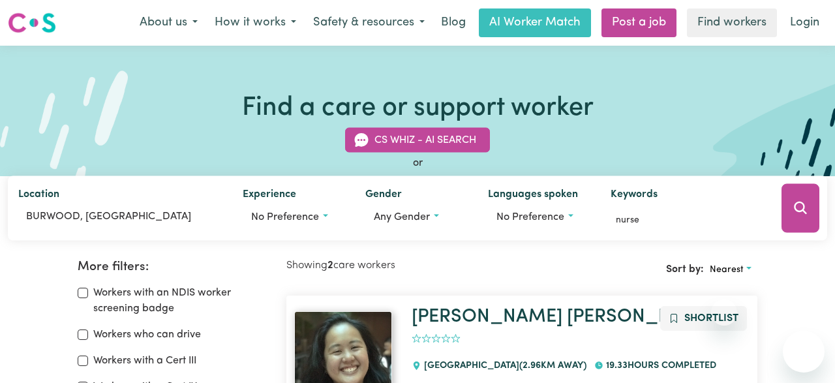 This screenshot has width=835, height=383. I want to click on label: Experience, so click(270, 196).